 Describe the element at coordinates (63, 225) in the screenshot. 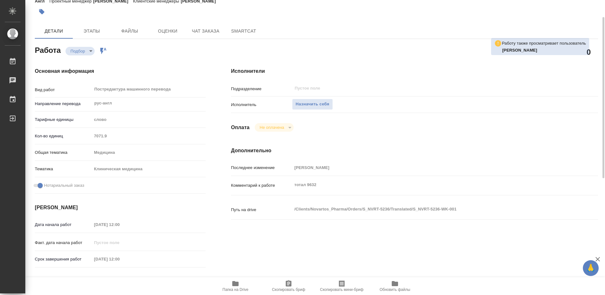

I see `p: Дата начала работ` at that location.